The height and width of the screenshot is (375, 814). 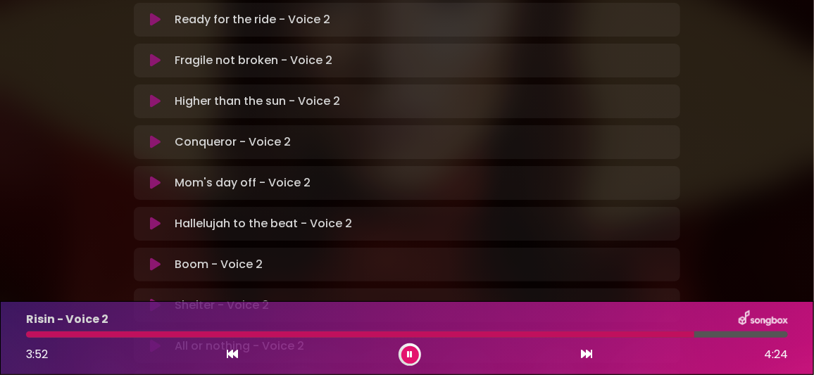 I want to click on p: Mom's day off - Voice 2, so click(x=242, y=183).